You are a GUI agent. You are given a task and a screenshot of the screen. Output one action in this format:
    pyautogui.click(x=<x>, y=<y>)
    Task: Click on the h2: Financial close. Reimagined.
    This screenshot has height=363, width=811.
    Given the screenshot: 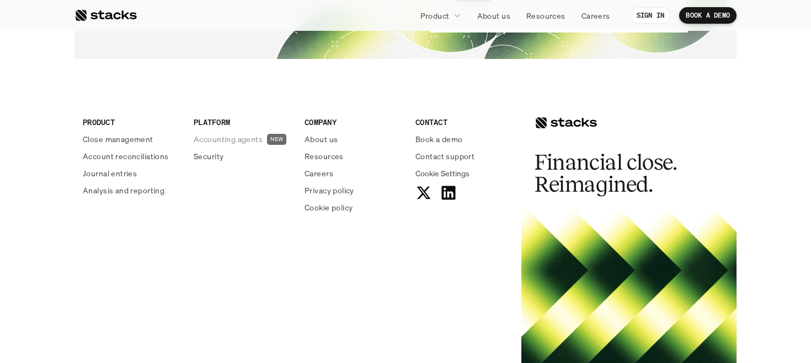 What is the action you would take?
    pyautogui.click(x=617, y=174)
    